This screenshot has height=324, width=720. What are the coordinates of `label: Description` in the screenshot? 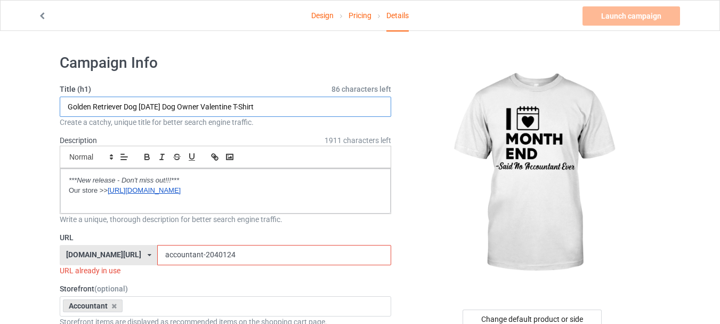 It's located at (78, 140).